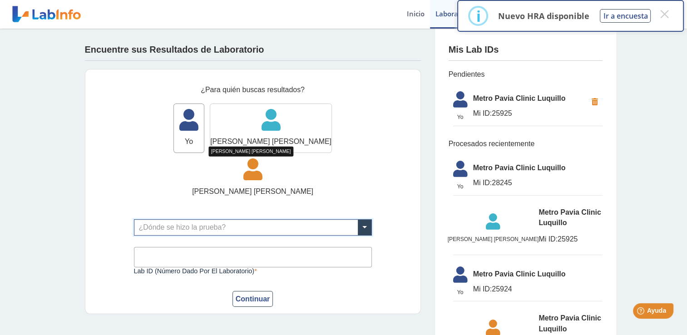 This screenshot has height=335, width=687. I want to click on h4: Mis Lab IDs, so click(474, 50).